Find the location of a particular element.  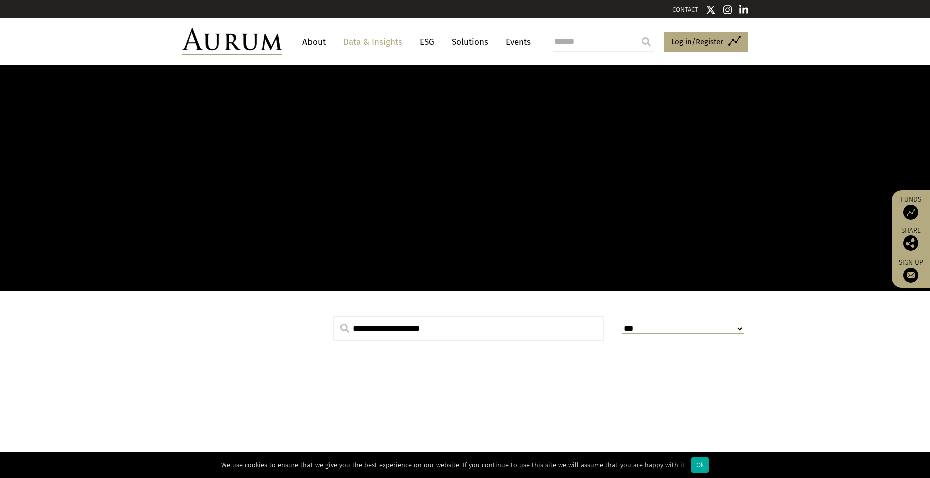

img: Instagram icon is located at coordinates (728, 10).